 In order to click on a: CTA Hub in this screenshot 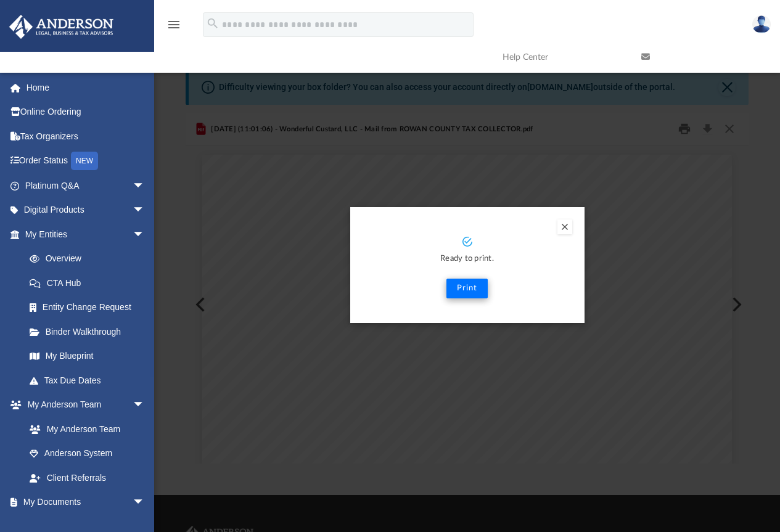, I will do `click(90, 283)`.